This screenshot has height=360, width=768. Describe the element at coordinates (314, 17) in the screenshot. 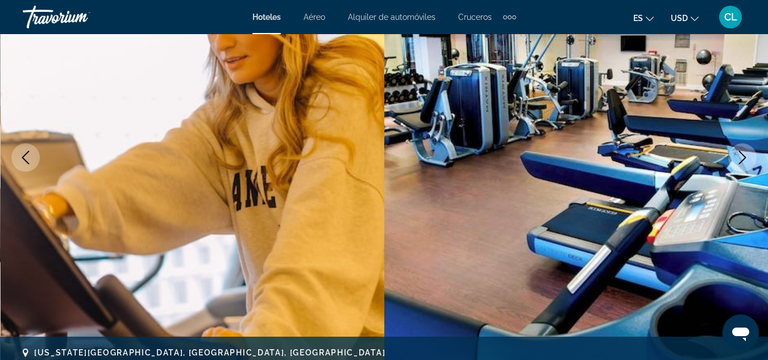

I see `span: Aéreo` at that location.